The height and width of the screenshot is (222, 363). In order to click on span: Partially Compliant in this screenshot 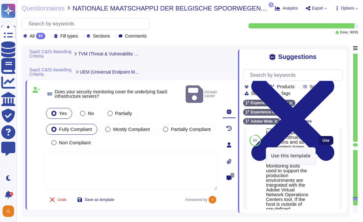, I will do `click(190, 129)`.